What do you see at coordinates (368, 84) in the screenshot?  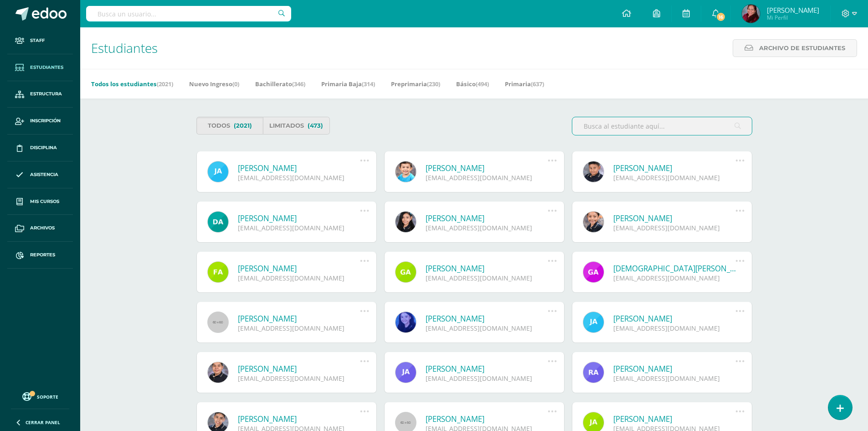 I see `span: (314)` at bounding box center [368, 84].